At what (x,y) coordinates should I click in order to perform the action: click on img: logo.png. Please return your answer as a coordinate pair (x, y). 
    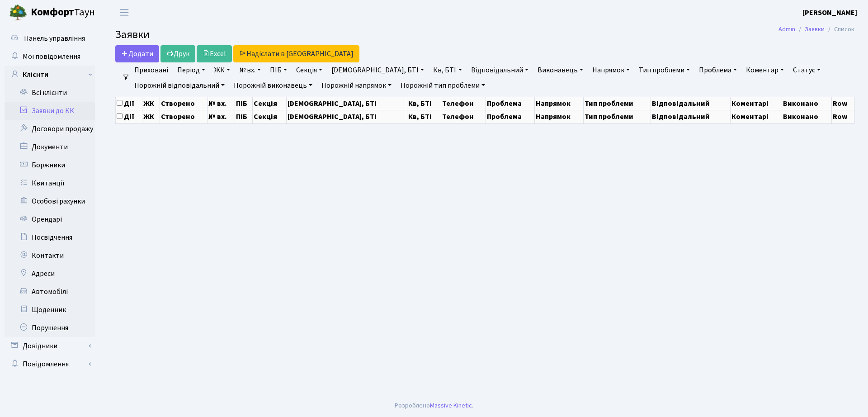
    Looking at the image, I should click on (18, 13).